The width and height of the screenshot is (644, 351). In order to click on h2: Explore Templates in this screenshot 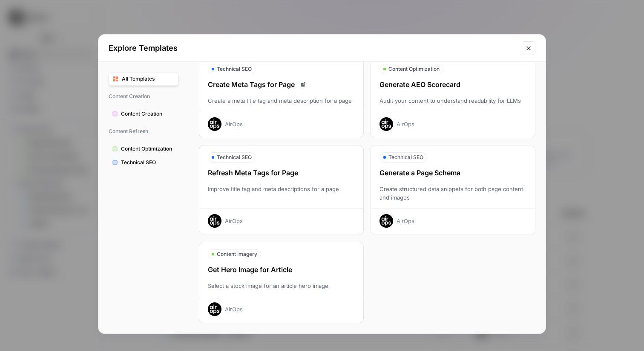, I will do `click(313, 48)`.